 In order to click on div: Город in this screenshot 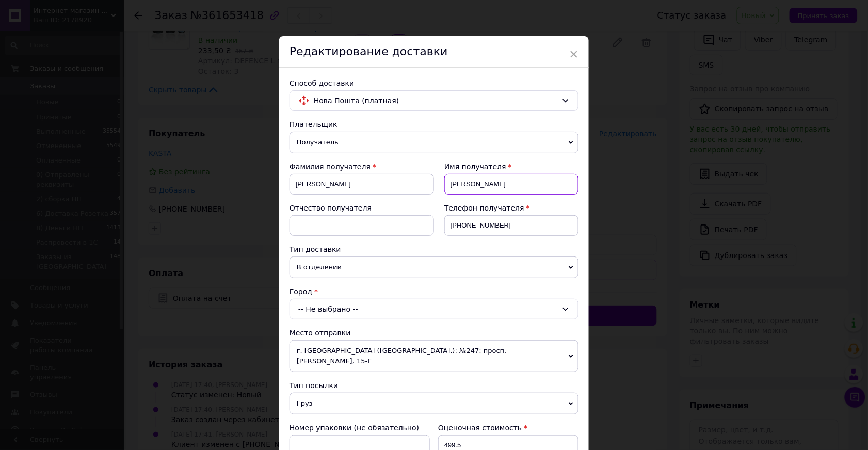, I will do `click(434, 291)`.